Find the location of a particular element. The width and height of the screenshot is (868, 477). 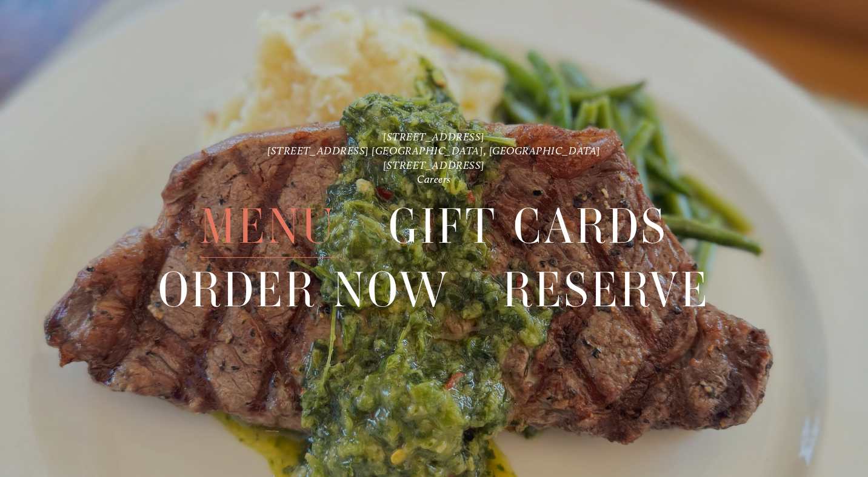

a: Gift Cards is located at coordinates (528, 226).